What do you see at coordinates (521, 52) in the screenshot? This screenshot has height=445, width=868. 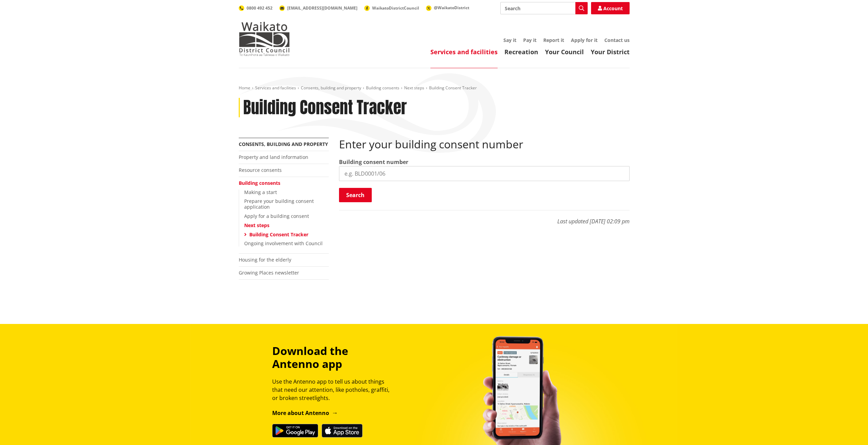 I see `a: Recreation` at bounding box center [521, 52].